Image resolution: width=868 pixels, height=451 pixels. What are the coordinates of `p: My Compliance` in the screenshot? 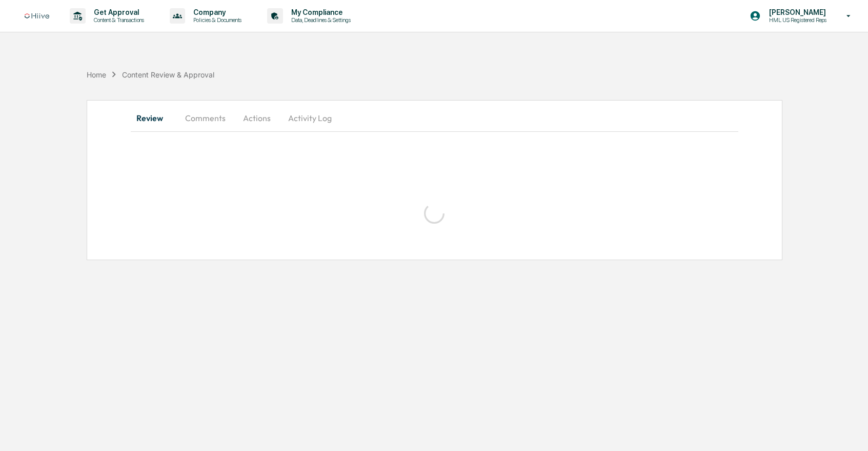 It's located at (319, 12).